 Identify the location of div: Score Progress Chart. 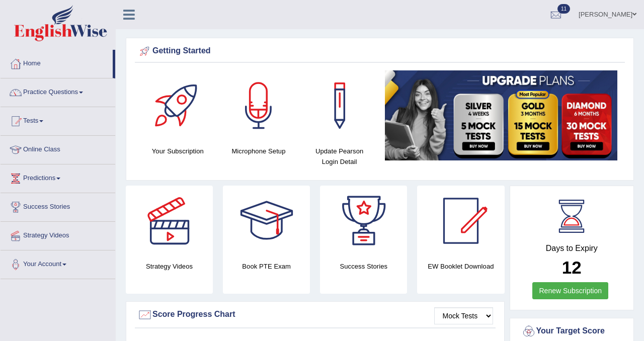
(315, 315).